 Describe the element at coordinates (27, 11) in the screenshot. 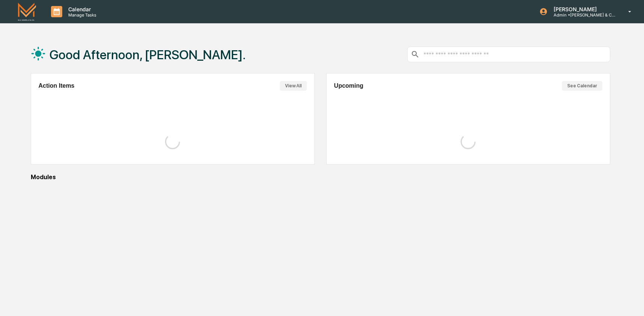

I see `img: logo` at that location.